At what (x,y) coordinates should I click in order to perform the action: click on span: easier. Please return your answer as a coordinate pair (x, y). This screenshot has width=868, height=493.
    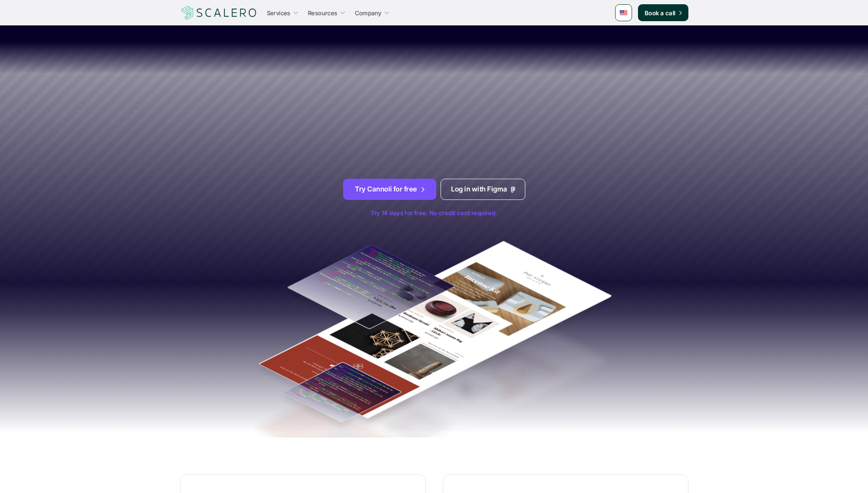
    Looking at the image, I should click on (364, 79).